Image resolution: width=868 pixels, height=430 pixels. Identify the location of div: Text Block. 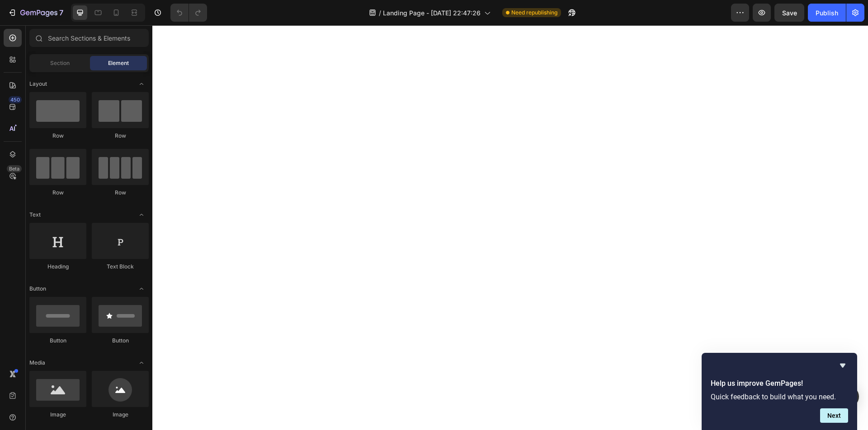
(121, 267).